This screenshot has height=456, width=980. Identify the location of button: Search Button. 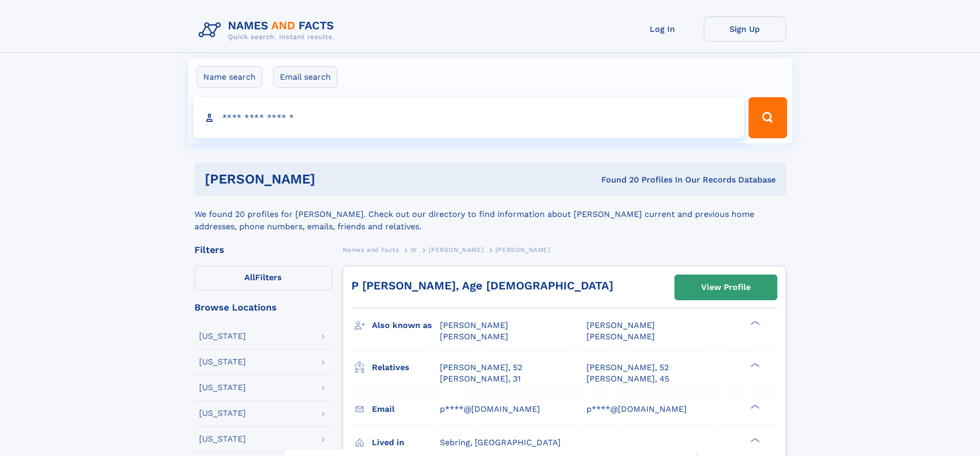
(768, 118).